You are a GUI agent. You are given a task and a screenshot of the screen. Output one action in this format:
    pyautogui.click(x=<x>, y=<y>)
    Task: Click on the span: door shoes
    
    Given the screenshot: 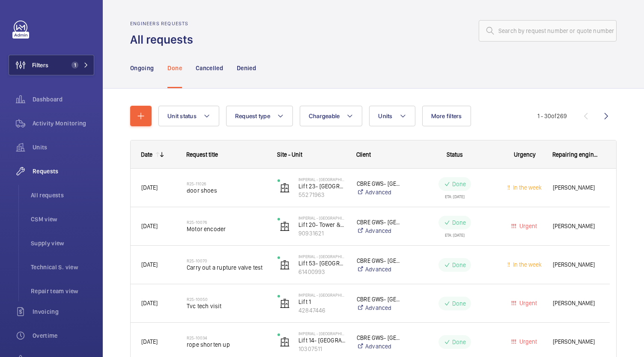 What is the action you would take?
    pyautogui.click(x=227, y=191)
    